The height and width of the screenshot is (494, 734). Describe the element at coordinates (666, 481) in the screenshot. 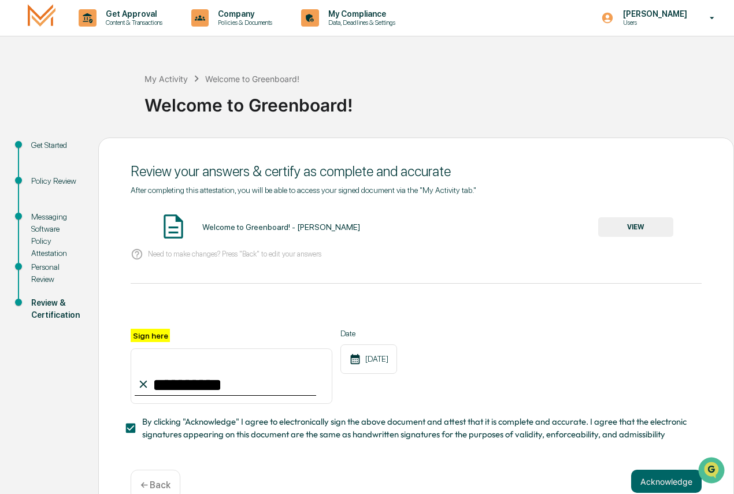

I see `button: Acknowledge` at that location.